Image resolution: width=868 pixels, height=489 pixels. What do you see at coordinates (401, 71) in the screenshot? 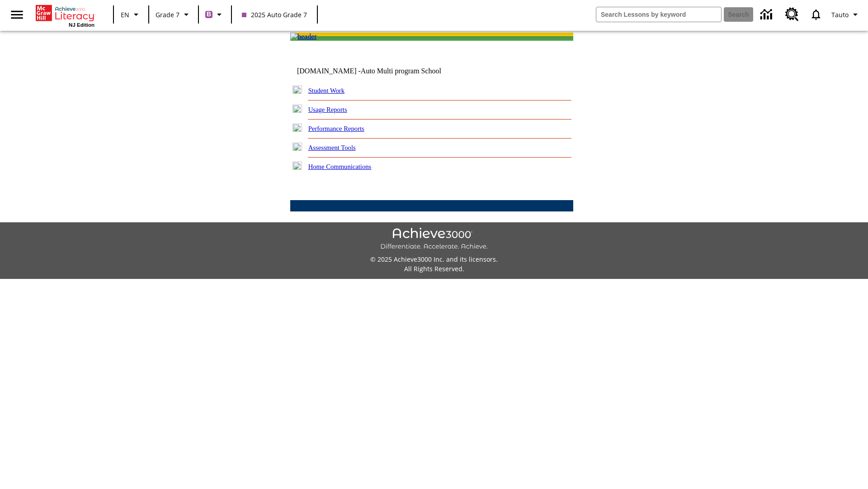
I see `nobr: Auto Multi program School` at bounding box center [401, 71].